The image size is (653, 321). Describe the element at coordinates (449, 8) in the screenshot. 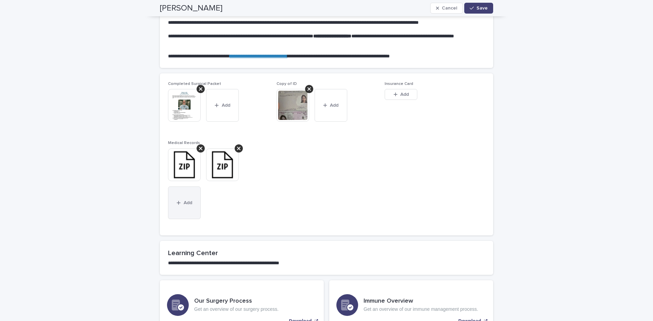

I see `span: Cancel` at that location.